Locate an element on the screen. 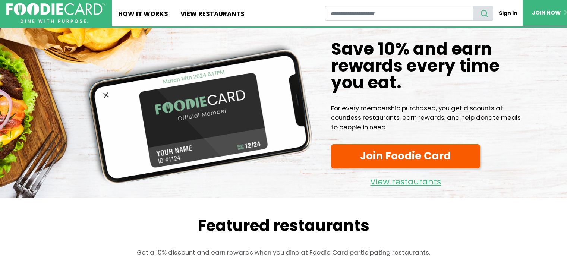  p: Get a 10% discount and earn rewards when you dine at Foodie Card participating restaurants. is located at coordinates (284, 252).